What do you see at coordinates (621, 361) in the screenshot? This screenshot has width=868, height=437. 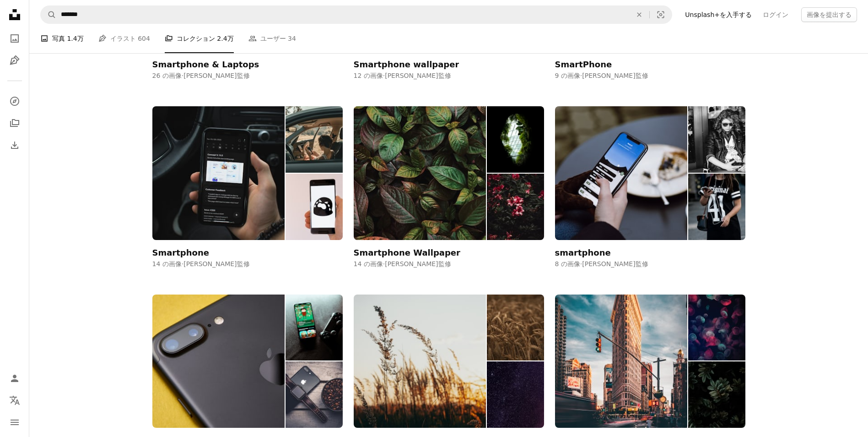 I see `img: photo-1560306843-33986aebaf12` at bounding box center [621, 361].